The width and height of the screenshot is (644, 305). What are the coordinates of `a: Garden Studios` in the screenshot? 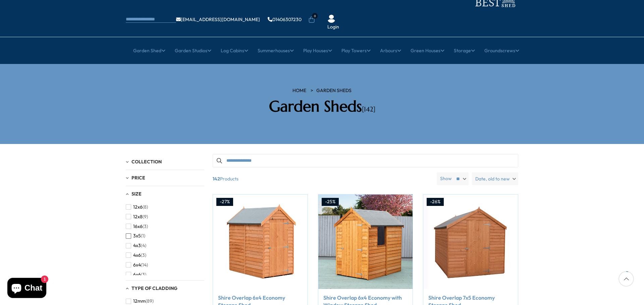 It's located at (193, 51).